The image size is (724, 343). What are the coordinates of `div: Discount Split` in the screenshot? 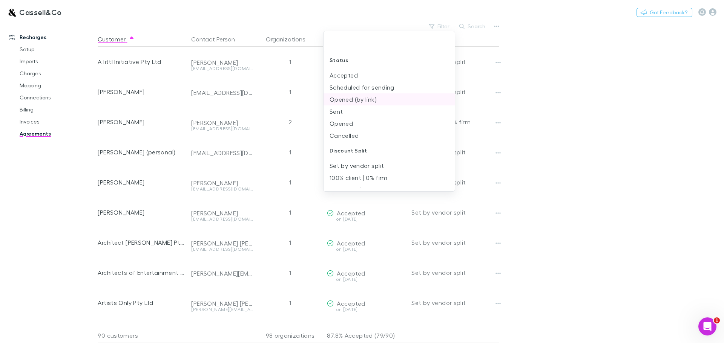 It's located at (389, 151).